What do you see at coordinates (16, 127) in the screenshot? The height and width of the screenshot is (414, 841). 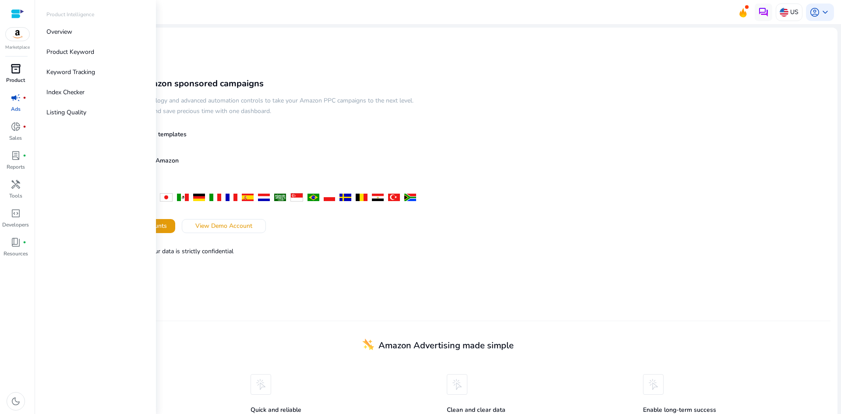 I see `span: donut_small` at bounding box center [16, 127].